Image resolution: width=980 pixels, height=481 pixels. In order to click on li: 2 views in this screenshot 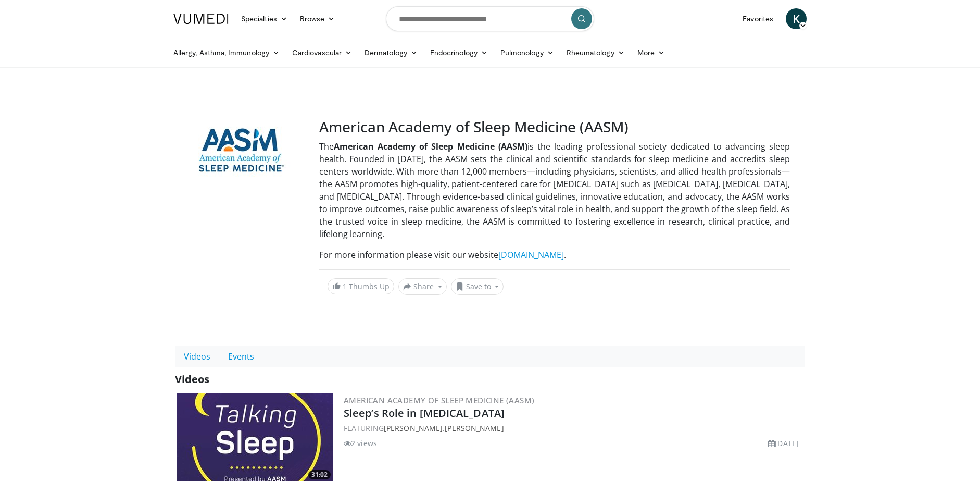, I will do `click(360, 443)`.